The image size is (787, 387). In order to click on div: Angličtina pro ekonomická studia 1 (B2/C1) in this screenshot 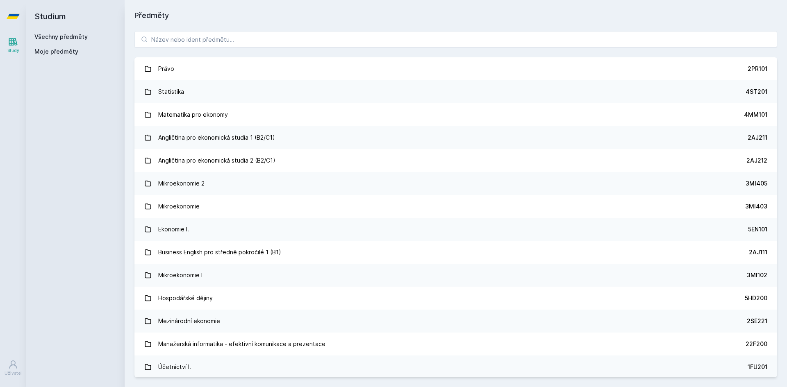, I will do `click(217, 138)`.